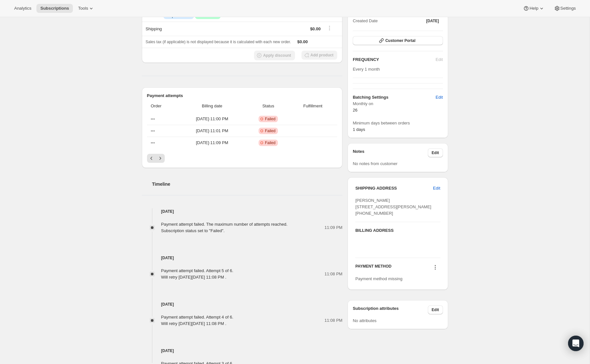 The width and height of the screenshot is (590, 364). Describe the element at coordinates (394, 59) in the screenshot. I see `h2: FREQUENCY` at that location.